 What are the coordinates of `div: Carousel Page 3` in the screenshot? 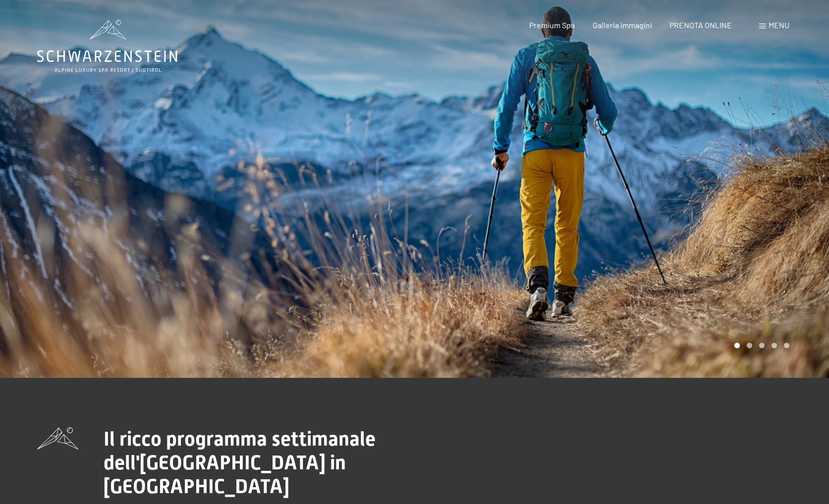 It's located at (762, 345).